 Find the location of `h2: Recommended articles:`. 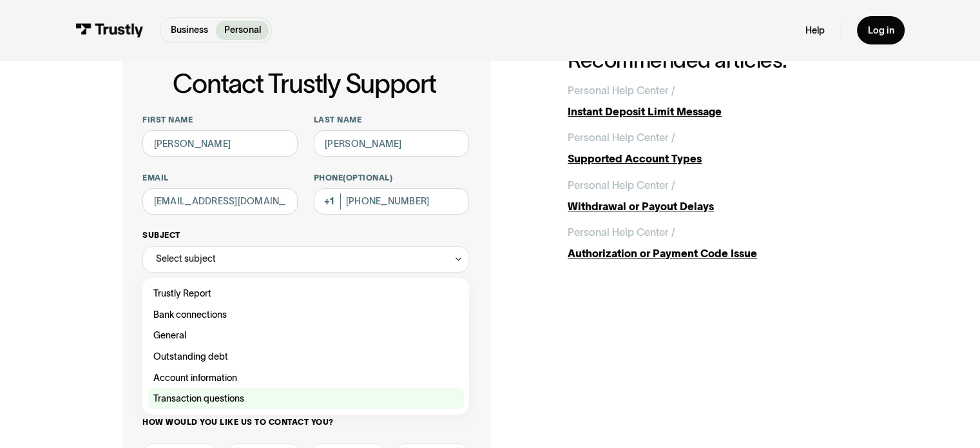

h2: Recommended articles: is located at coordinates (713, 61).